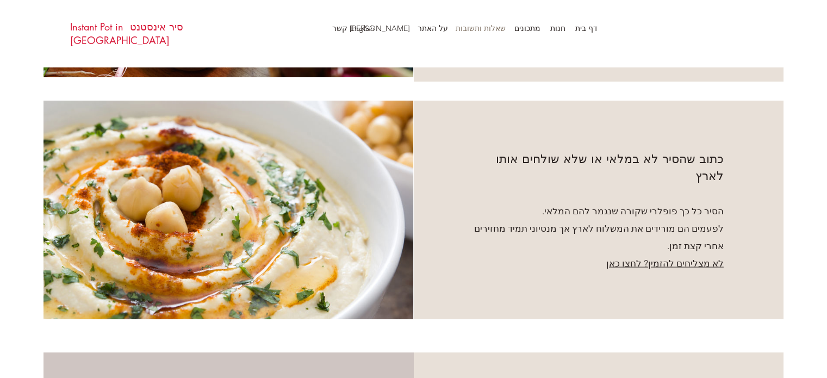 This screenshot has width=827, height=378. Describe the element at coordinates (599, 237) in the screenshot. I see `span: לפעמים הם מורידים את המשלוח לארץ אך מנסיוני תמיד מחזירים אחרי קצת זמן.` at that location.